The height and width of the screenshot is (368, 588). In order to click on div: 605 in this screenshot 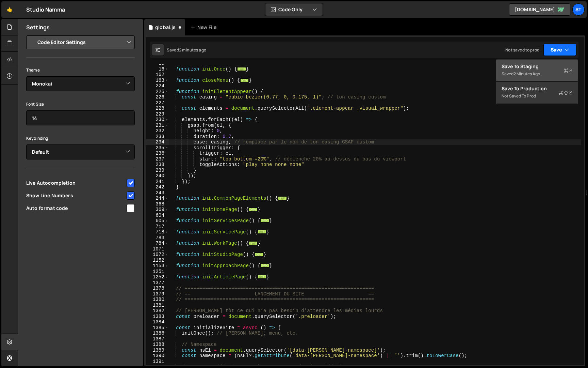, I will do `click(157, 221)`.